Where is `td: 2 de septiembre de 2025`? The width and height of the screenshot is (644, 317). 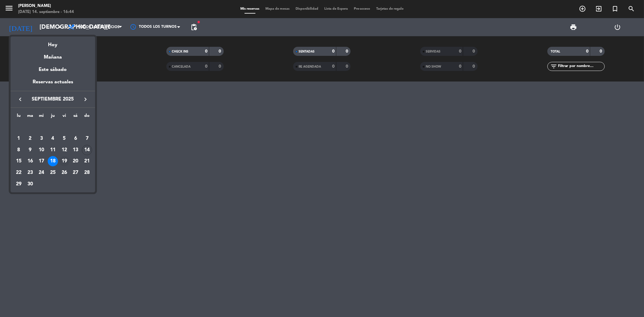 td: 2 de septiembre de 2025 is located at coordinates (30, 139).